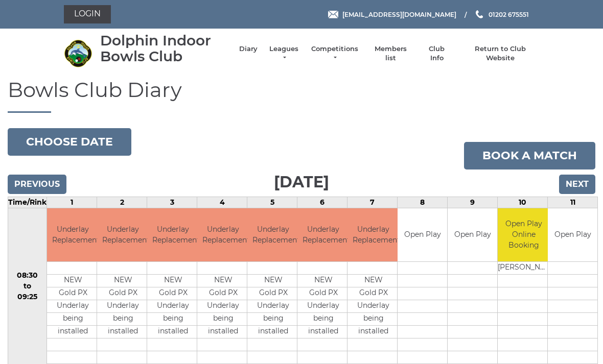  I want to click on a: Club Info, so click(437, 53).